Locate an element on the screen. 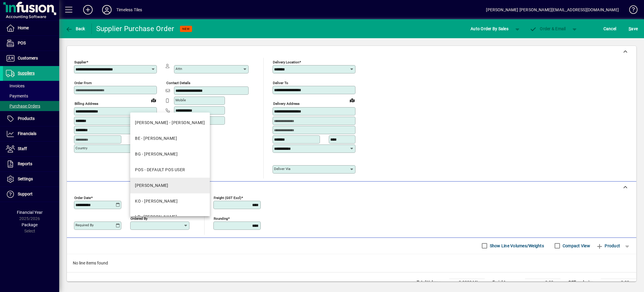  a: Settings is located at coordinates (31, 179).